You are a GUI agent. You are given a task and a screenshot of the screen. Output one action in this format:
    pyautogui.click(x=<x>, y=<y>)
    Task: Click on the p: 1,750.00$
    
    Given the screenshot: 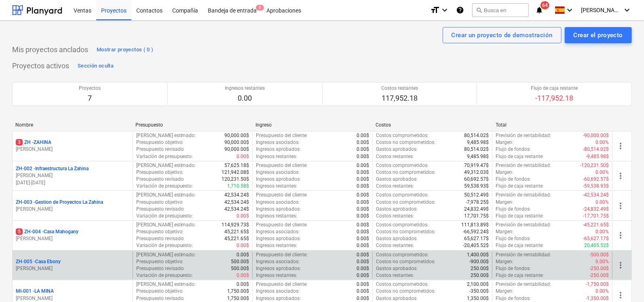 What is the action you would take?
    pyautogui.click(x=238, y=291)
    